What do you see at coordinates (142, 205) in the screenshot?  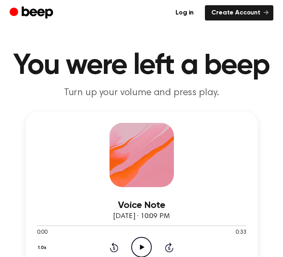 I see `h3: Voice Note` at bounding box center [142, 205].